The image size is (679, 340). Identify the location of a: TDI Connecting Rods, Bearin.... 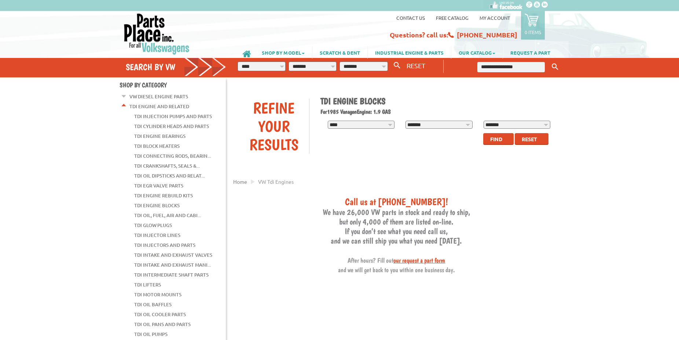
(172, 156).